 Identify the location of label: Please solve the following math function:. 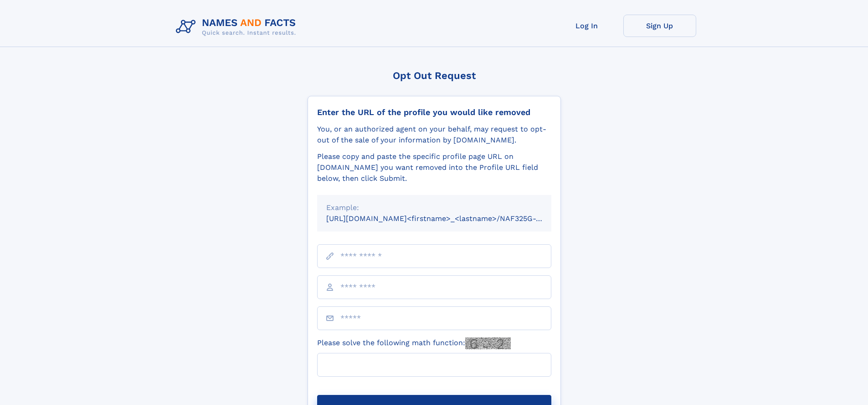
(414, 343).